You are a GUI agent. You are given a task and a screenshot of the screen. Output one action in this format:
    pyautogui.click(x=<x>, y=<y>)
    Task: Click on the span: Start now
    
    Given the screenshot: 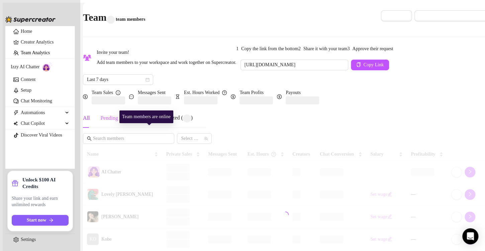 What is the action you would take?
    pyautogui.click(x=36, y=220)
    